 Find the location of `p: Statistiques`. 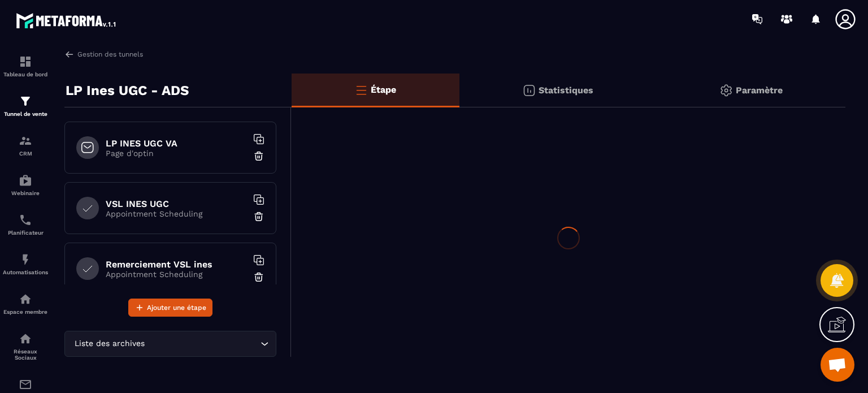

p: Statistiques is located at coordinates (566, 90).